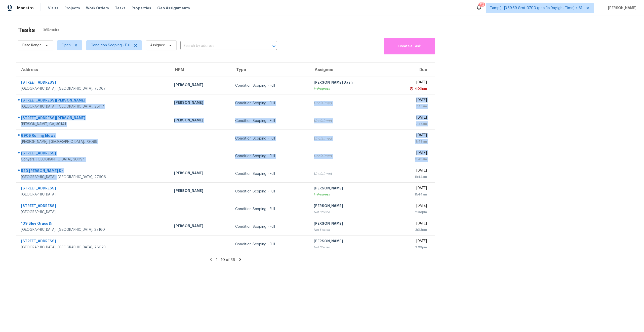 This screenshot has width=644, height=332. What do you see at coordinates (274, 46) in the screenshot?
I see `button: Open` at bounding box center [274, 46].